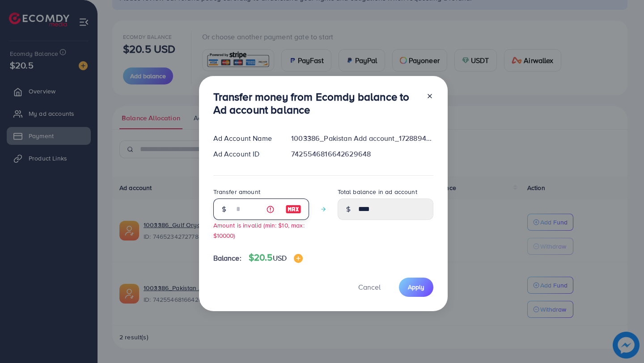 Image resolution: width=644 pixels, height=363 pixels. Describe the element at coordinates (416, 287) in the screenshot. I see `button: Apply` at that location.